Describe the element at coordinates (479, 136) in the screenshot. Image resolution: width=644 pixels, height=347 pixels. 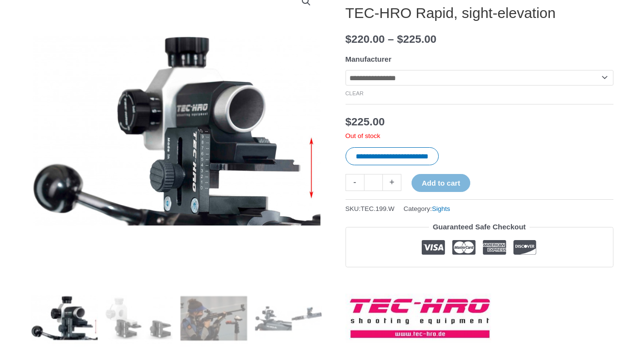
I see `p: Out of stock` at that location.